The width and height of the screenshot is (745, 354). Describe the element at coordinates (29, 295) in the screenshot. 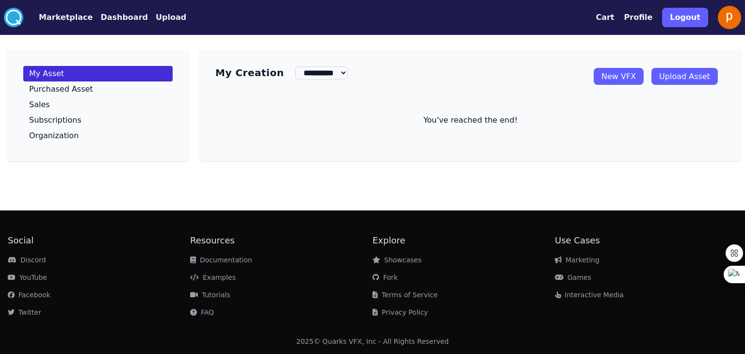

I see `a: Facebook` at that location.